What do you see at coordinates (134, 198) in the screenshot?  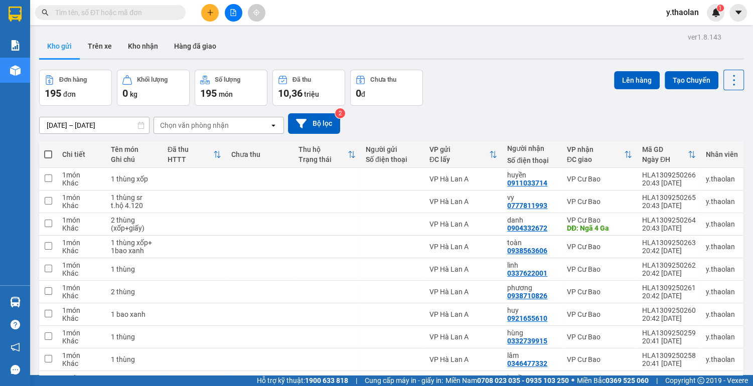 I see `div: 1 thùng sr` at bounding box center [134, 198].